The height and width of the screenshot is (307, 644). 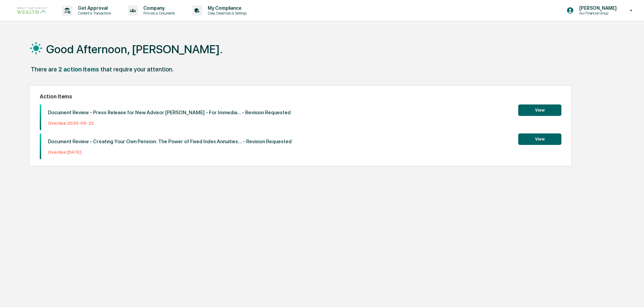 I want to click on p: My Compliance, so click(x=226, y=8).